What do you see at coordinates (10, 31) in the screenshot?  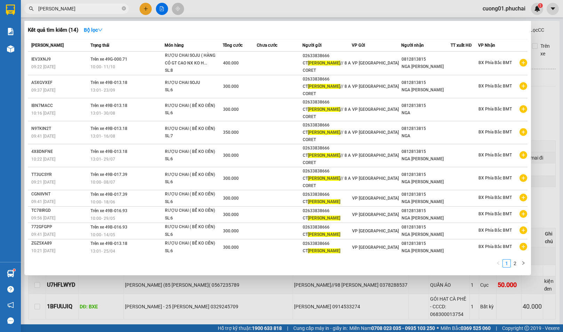 I see `img: solution-icon` at bounding box center [10, 31].